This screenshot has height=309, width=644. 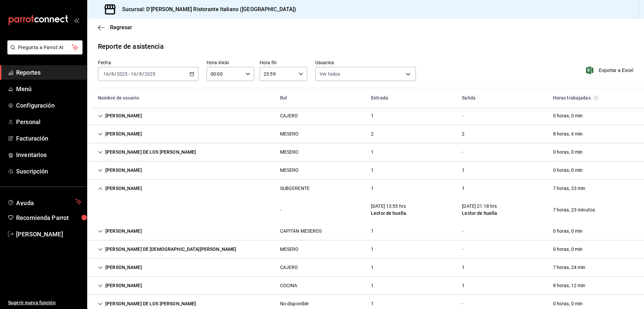 I want to click on span: Recomienda Parrot, so click(x=49, y=217).